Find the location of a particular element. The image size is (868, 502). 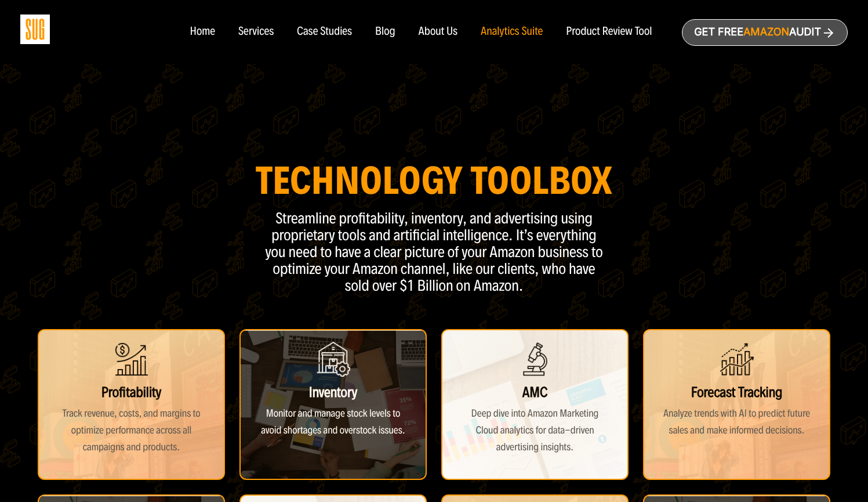

div: Analytics Suite is located at coordinates (511, 32).